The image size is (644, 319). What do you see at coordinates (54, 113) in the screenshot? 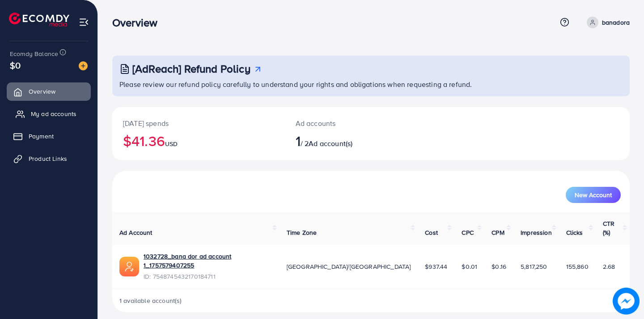
I see `span: My ad accounts` at bounding box center [54, 113].